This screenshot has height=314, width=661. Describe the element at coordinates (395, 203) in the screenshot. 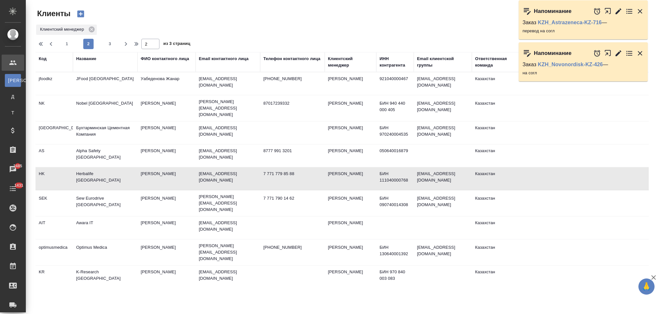

I see `td: БИН 090740014308` at that location.